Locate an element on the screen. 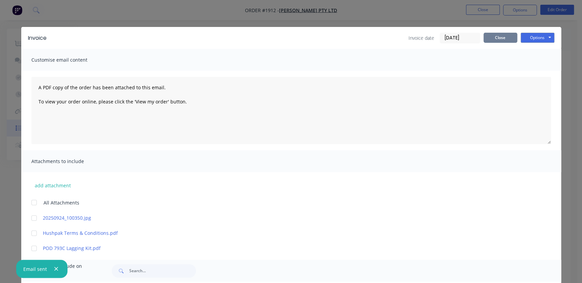 The width and height of the screenshot is (582, 283). a: POD 793C Lagging Kit.pdf is located at coordinates (281, 248).